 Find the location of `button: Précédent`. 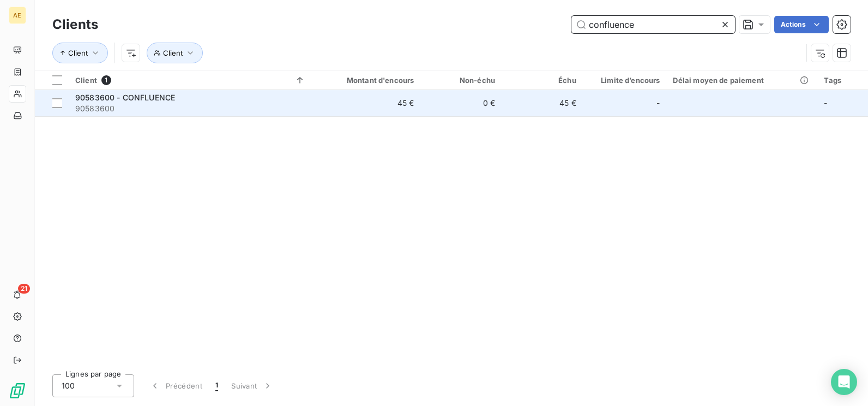

button: Précédent is located at coordinates (176, 386).